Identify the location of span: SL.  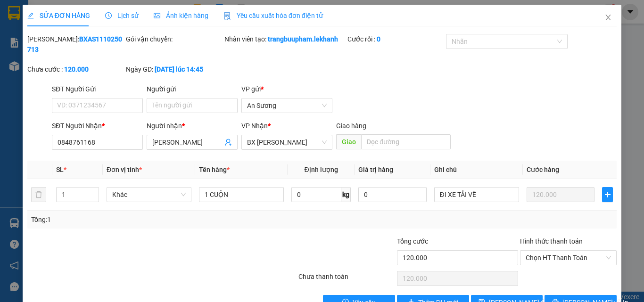
(60, 170).